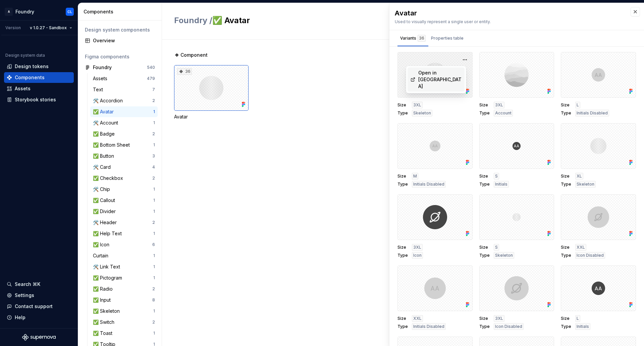 The image size is (644, 346). Describe the element at coordinates (105, 112) in the screenshot. I see `div: ✅ Avatar` at that location.